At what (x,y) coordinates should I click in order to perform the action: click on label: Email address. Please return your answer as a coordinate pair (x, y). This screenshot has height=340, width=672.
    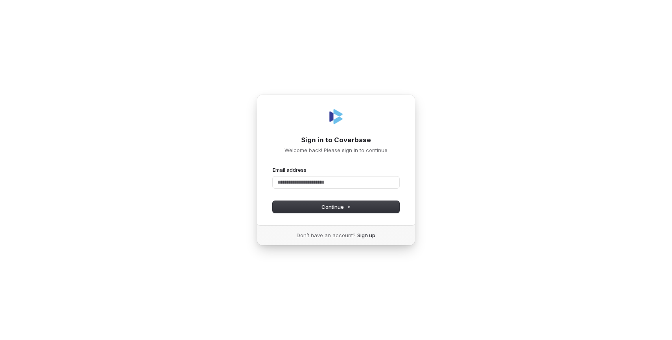
    Looking at the image, I should click on (290, 170).